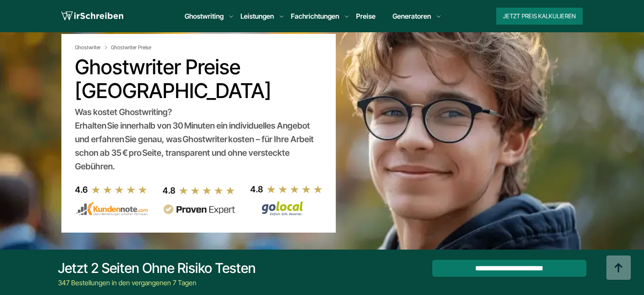 This screenshot has height=295, width=644. Describe the element at coordinates (411, 16) in the screenshot. I see `a: Generatoren` at that location.